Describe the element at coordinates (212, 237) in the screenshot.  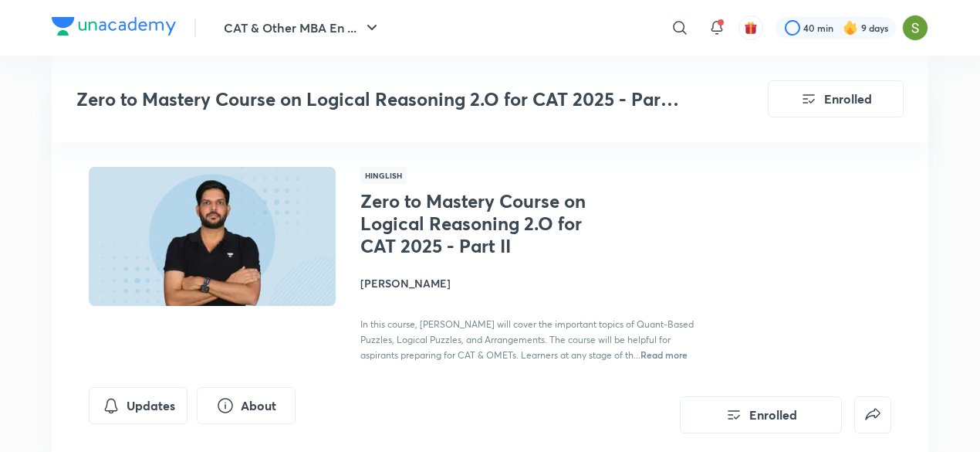
I see `img: Thumbnail` at that location.